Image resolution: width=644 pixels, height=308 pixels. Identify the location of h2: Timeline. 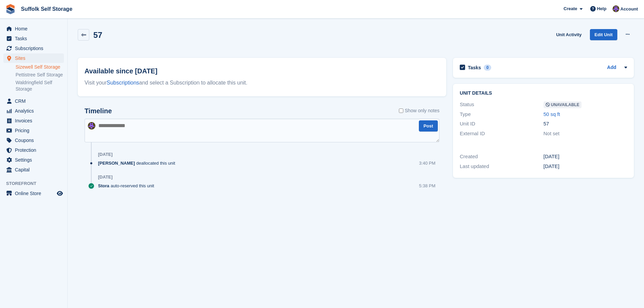
(98, 111).